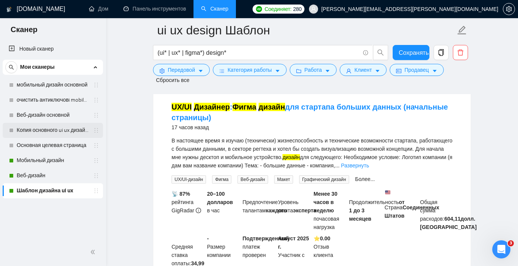 Image resolution: width=518 pixels, height=266 pixels. I want to click on a: Основная целевая страница, so click(53, 146).